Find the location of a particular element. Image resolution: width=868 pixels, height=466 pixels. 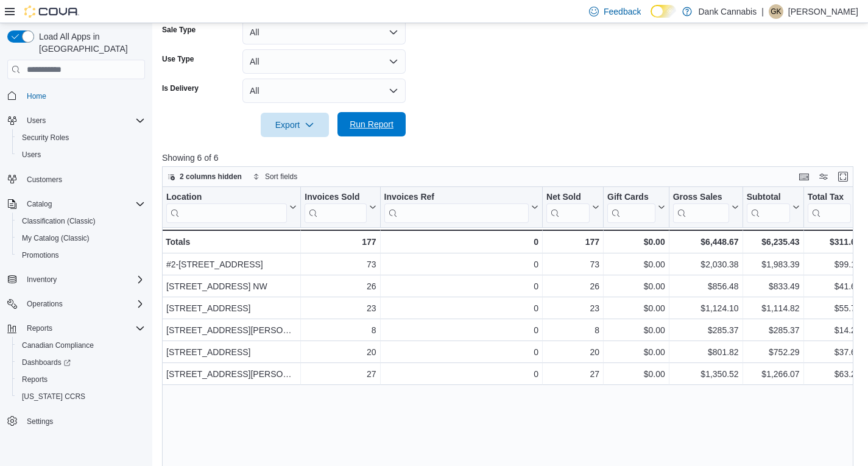

span: Run Report is located at coordinates (372, 124).